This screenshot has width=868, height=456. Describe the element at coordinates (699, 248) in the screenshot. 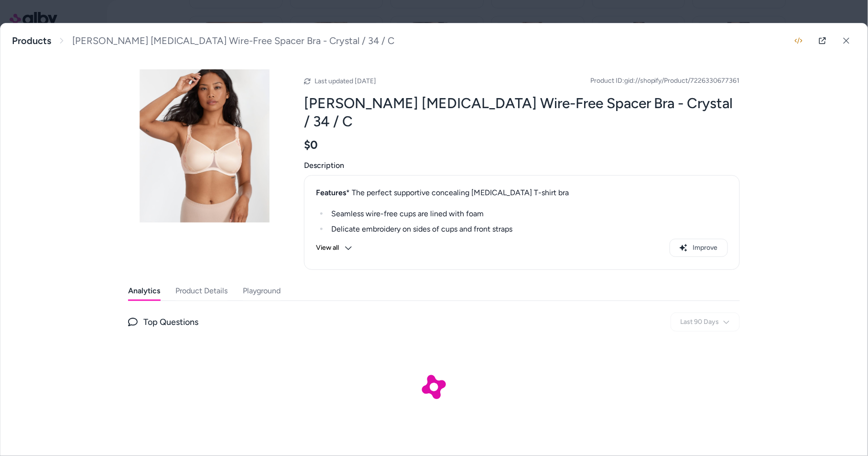

I see `button: Improve` at that location.